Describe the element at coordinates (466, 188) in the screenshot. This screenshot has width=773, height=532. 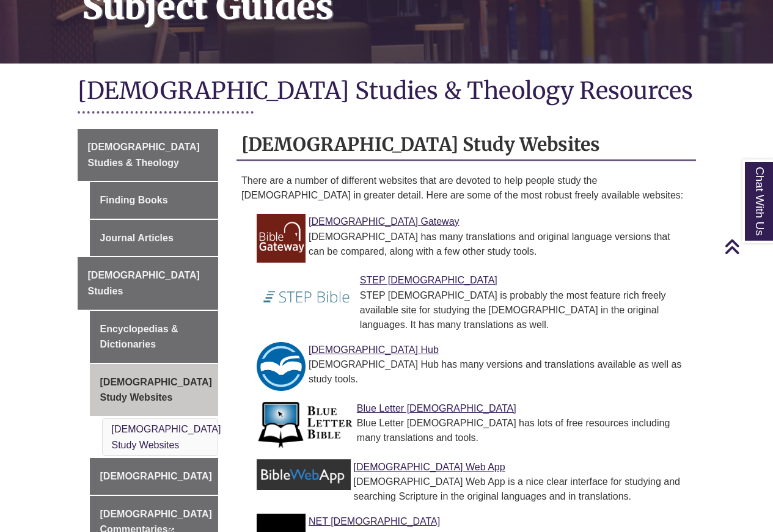
I see `p: There are a number of different websites that are devoted to help people study the [DEMOGRAPHIC_D...` at that location.